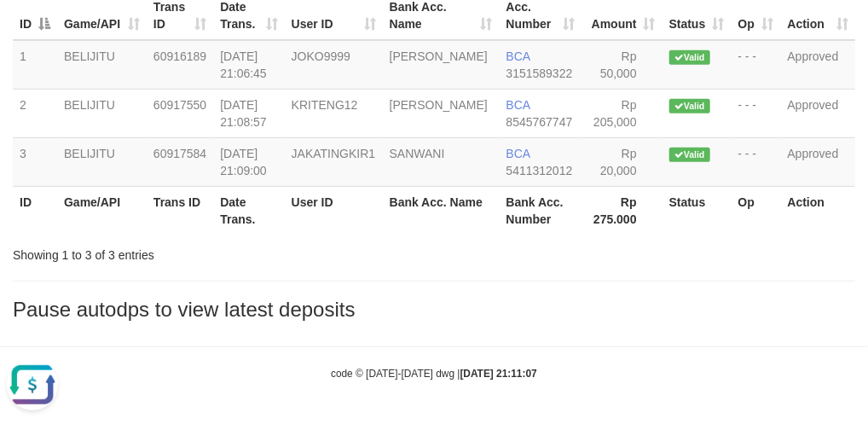 This screenshot has width=868, height=424. I want to click on th: Bank Acc. Name, so click(441, 210).